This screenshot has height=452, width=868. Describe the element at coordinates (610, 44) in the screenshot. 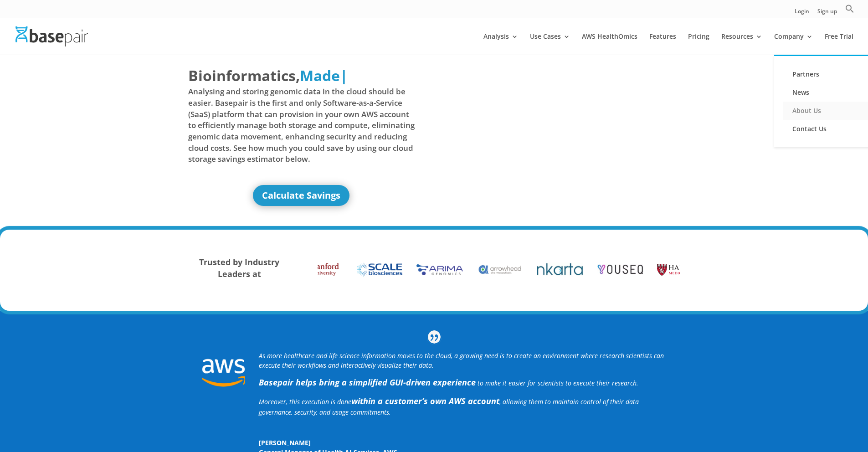

I see `a: AWS HealthOmics` at that location.